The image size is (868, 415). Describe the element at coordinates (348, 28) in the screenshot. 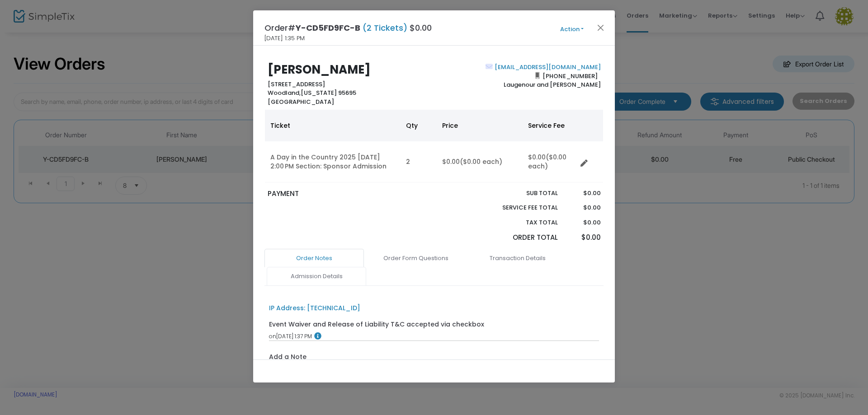

I see `h4: Order# $0.00` at that location.